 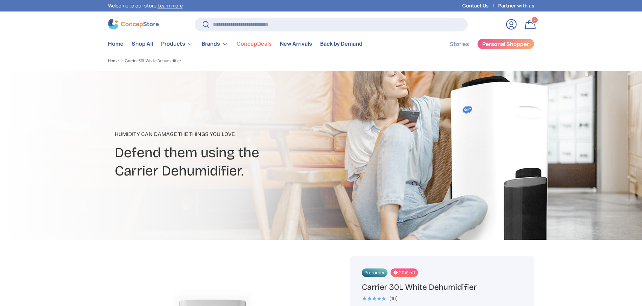 I want to click on span: 20% off, so click(x=404, y=273).